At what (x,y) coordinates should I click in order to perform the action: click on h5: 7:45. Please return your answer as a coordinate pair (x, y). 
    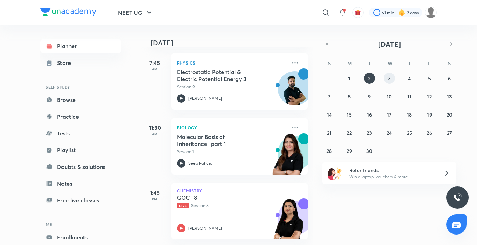
    Looking at the image, I should click on (155, 63).